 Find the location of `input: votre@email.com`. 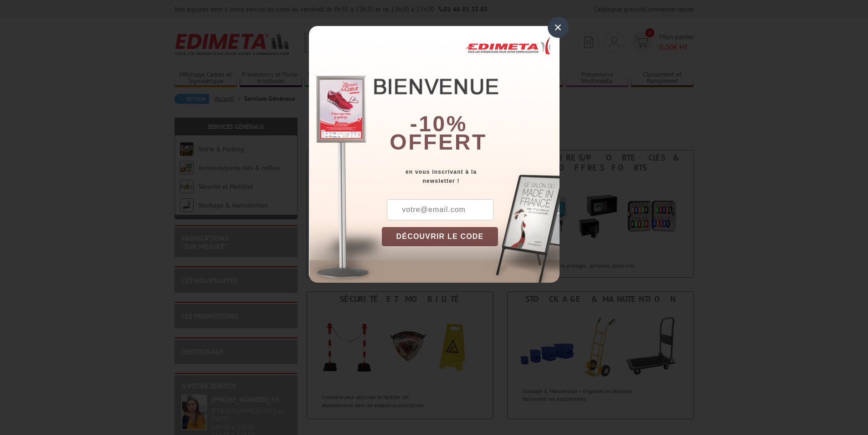

input: votre@email.com is located at coordinates (441, 210).